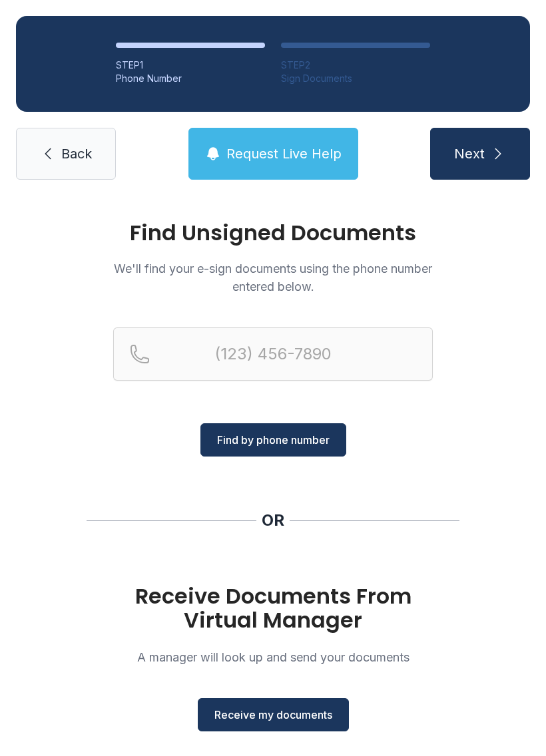 Image resolution: width=546 pixels, height=756 pixels. Describe the element at coordinates (273, 233) in the screenshot. I see `h1: Find Unsigned Documents` at that location.